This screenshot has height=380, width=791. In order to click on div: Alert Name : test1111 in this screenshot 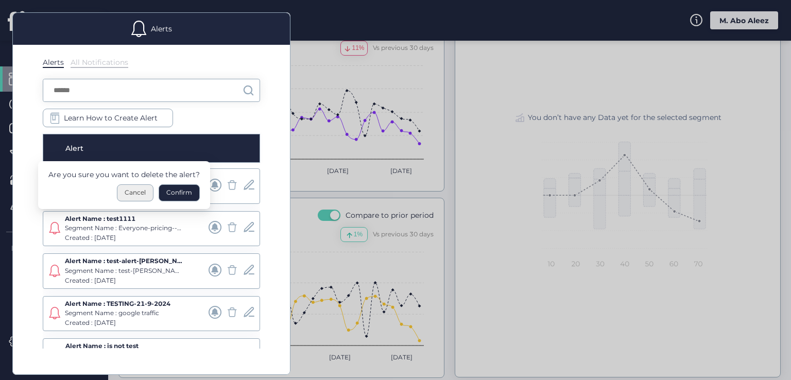, I will do `click(124, 219)`.